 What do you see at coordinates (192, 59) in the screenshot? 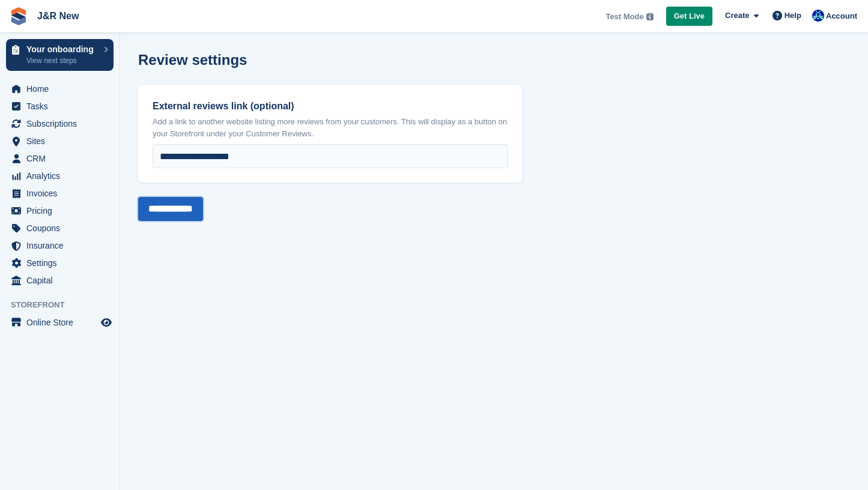
I see `h1: Review settings` at bounding box center [192, 59].